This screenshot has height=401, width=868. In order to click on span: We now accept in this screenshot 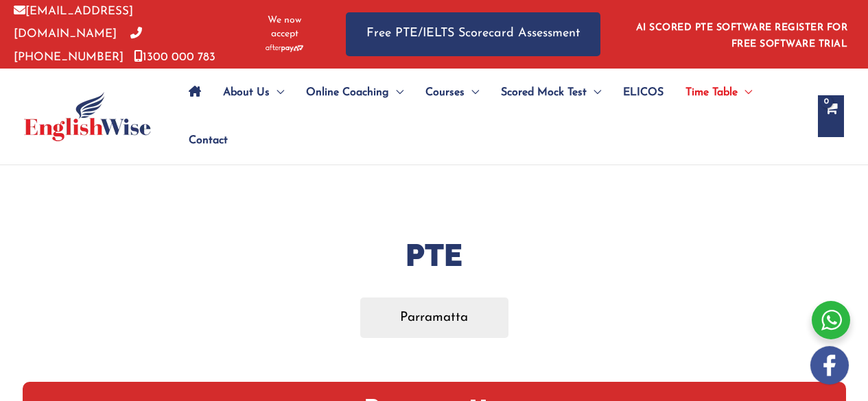, I will do `click(284, 27)`.